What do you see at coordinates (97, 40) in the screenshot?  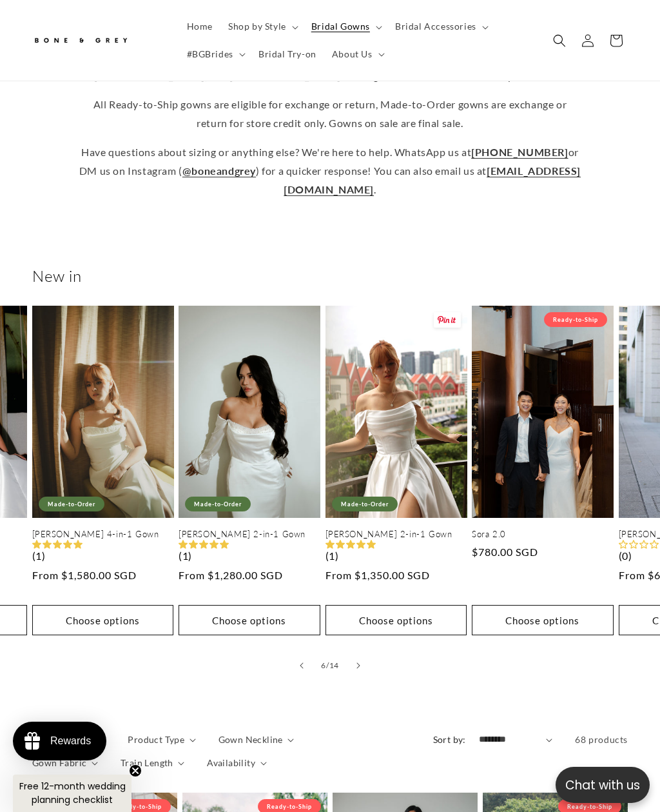 I see `a: Bone and Grey Bridal` at bounding box center [97, 40].